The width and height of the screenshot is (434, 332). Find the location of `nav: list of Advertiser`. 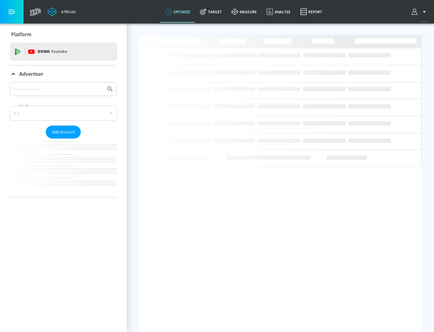

nav: list of Advertiser is located at coordinates (63, 168).